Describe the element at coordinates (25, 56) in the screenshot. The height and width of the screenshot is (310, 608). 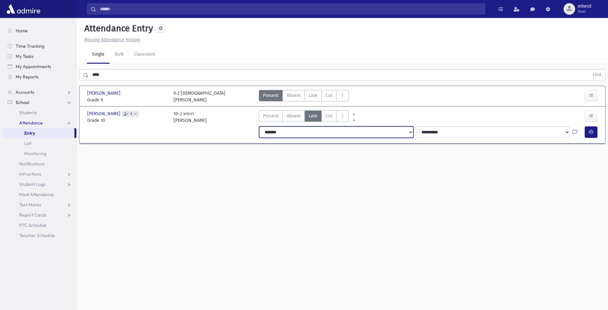
I see `span: My Tasks` at that location.